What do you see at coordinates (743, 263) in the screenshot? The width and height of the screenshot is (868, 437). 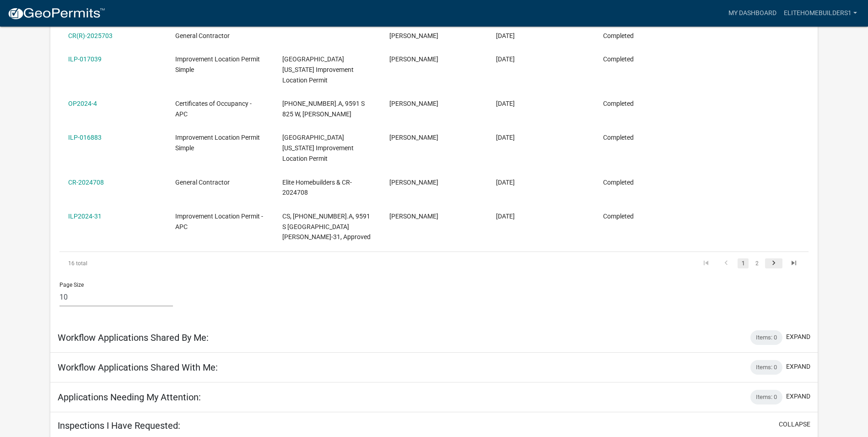 I see `li: page 1` at bounding box center [743, 263].